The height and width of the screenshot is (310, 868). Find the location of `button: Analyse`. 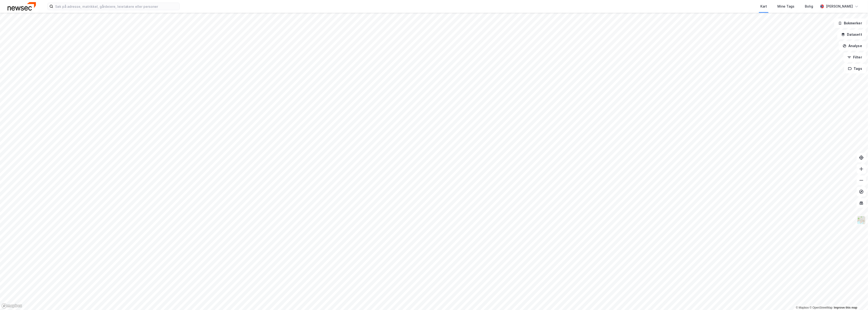

button: Analyse is located at coordinates (852, 46).